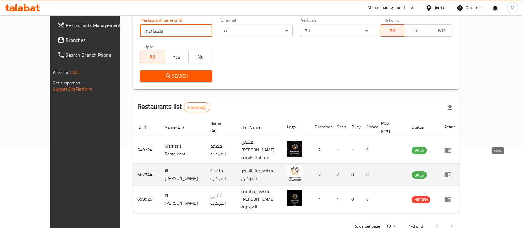  What do you see at coordinates (67, 83) in the screenshot?
I see `span: Get support on:` at bounding box center [67, 83].